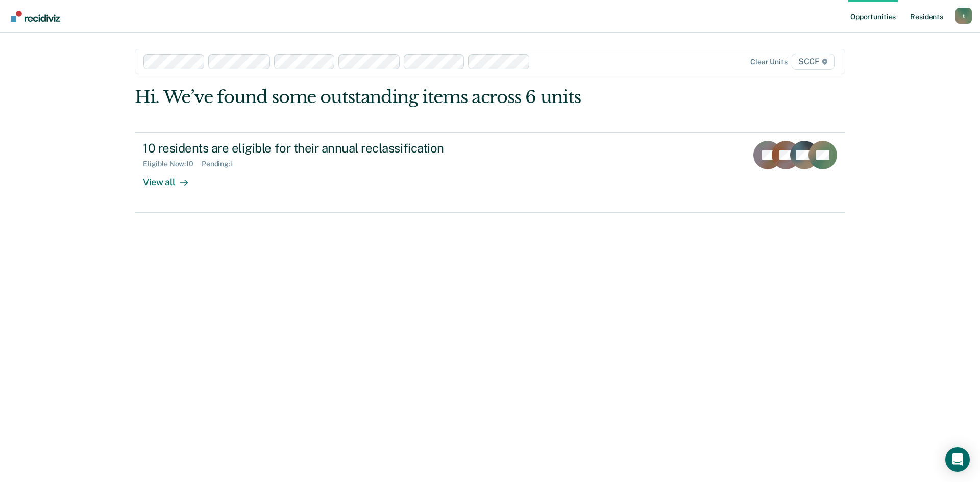 The height and width of the screenshot is (482, 980). Describe the element at coordinates (490, 172) in the screenshot. I see `a: 10 residents are eligible for their annual reclassificationEligible Now:10Pending:1View all` at that location.